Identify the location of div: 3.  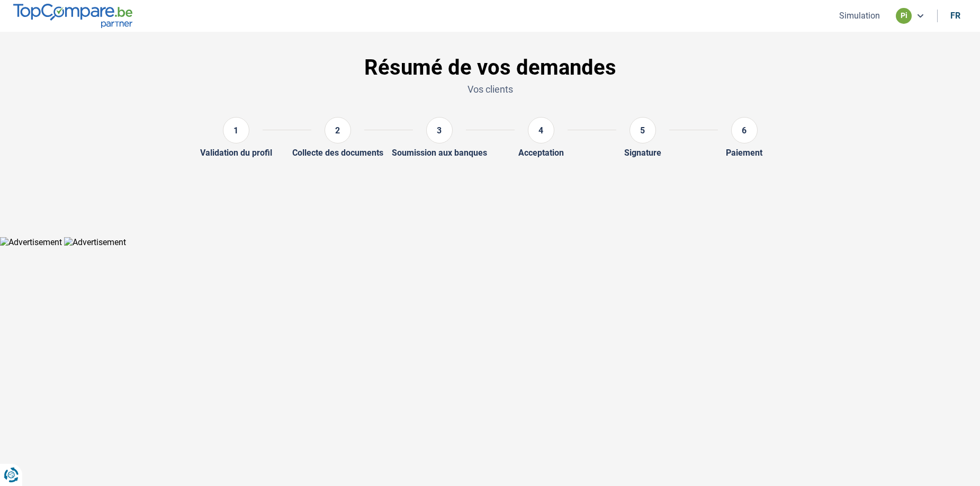
(439, 130).